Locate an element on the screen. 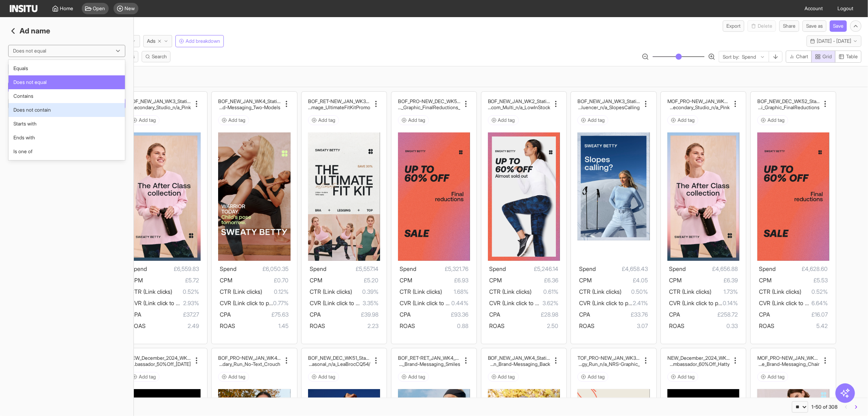 This screenshot has width=868, height=416. h2: MOF_PRO-NEW_JAN_WK3_Static_n/a_FullPrice_Mid is located at coordinates (699, 101).